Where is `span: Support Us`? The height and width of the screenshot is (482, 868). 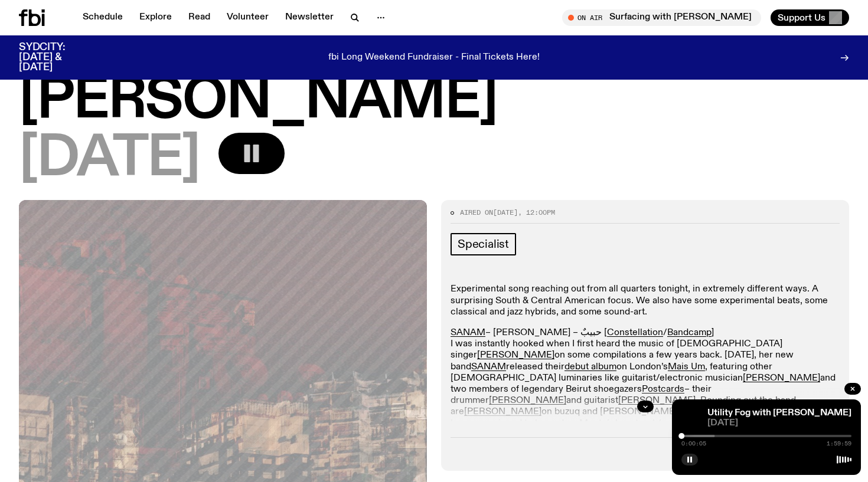 span: Support Us is located at coordinates (801, 18).